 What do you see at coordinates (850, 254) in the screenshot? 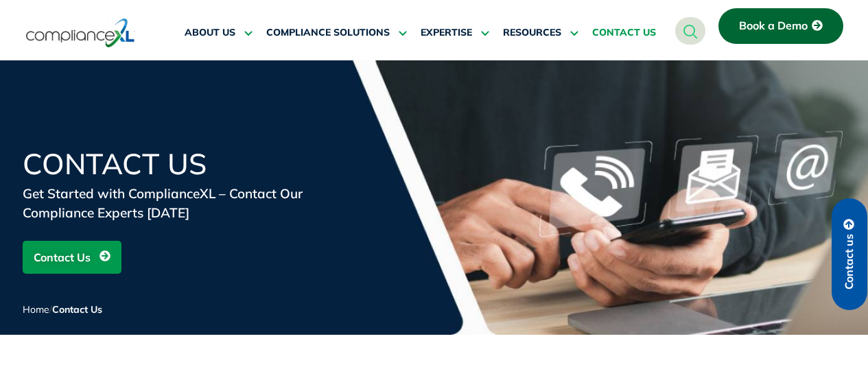
I see `a: Contact us` at bounding box center [850, 254].